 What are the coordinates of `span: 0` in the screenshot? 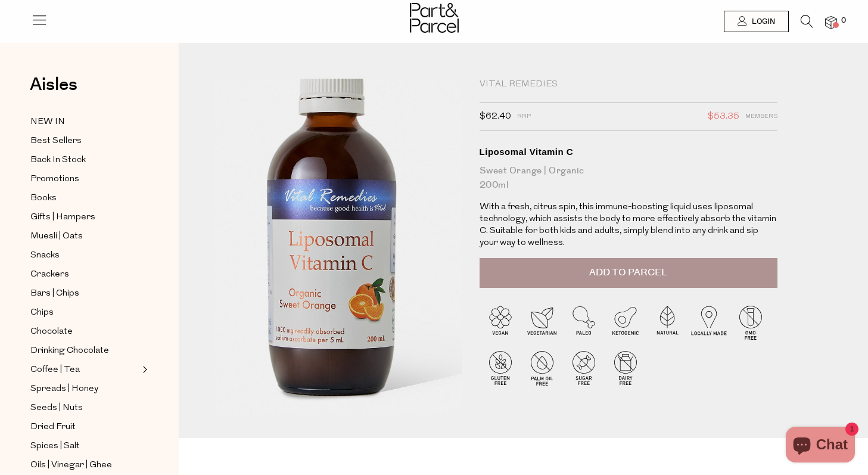 It's located at (843, 21).